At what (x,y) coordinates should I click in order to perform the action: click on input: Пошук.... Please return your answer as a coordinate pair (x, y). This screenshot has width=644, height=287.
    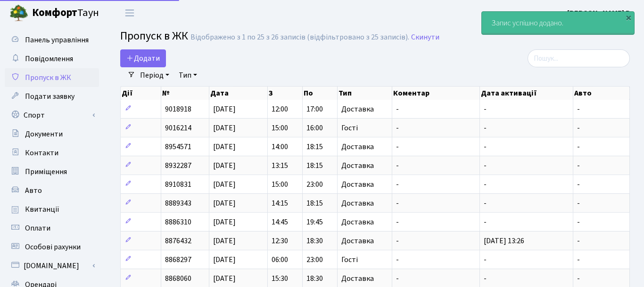
    Looking at the image, I should click on (578, 58).